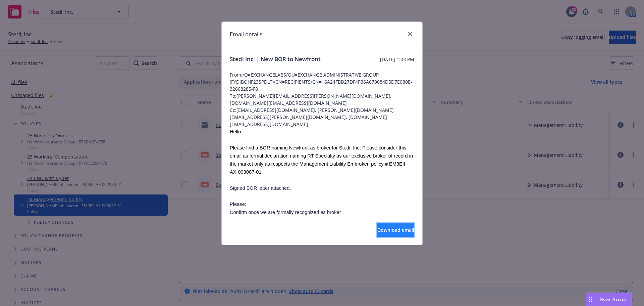  Describe the element at coordinates (285, 212) in the screenshot. I see `span: Confirm once we are formally recognized as broker` at that location.